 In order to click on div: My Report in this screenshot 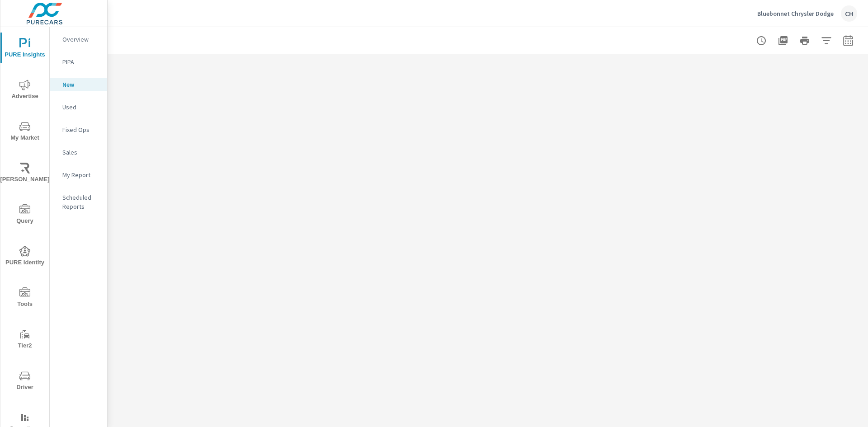, I will do `click(78, 175)`.